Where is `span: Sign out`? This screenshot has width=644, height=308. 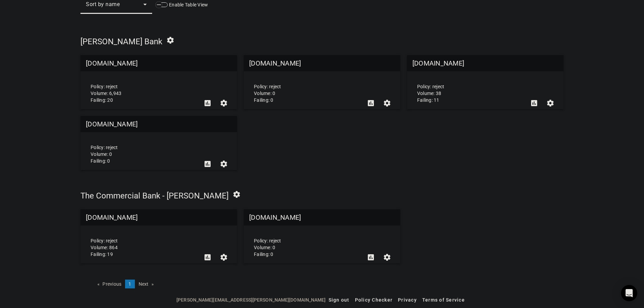 span: Sign out is located at coordinates (339, 300).